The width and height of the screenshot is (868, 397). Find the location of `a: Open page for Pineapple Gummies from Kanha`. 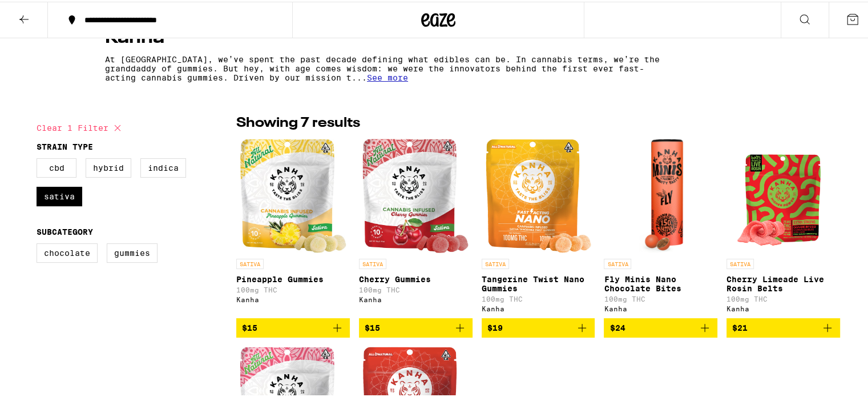

a: Open page for Pineapple Gummies from Kanha is located at coordinates (293, 226).